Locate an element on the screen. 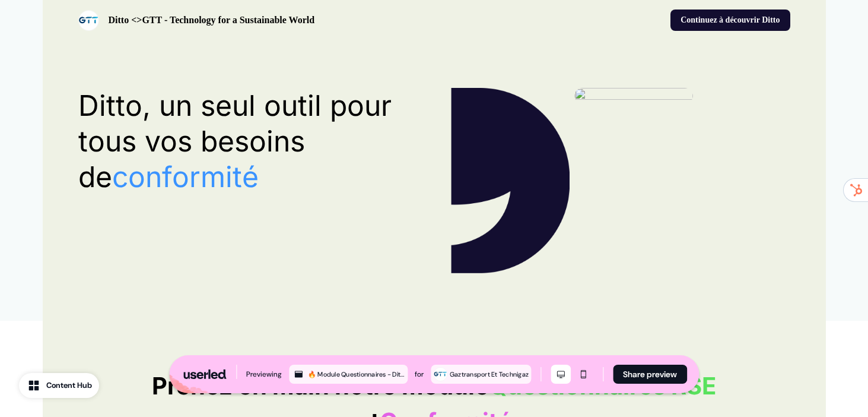 Image resolution: width=868 pixels, height=417 pixels. button: Mobile mode is located at coordinates (583, 374).